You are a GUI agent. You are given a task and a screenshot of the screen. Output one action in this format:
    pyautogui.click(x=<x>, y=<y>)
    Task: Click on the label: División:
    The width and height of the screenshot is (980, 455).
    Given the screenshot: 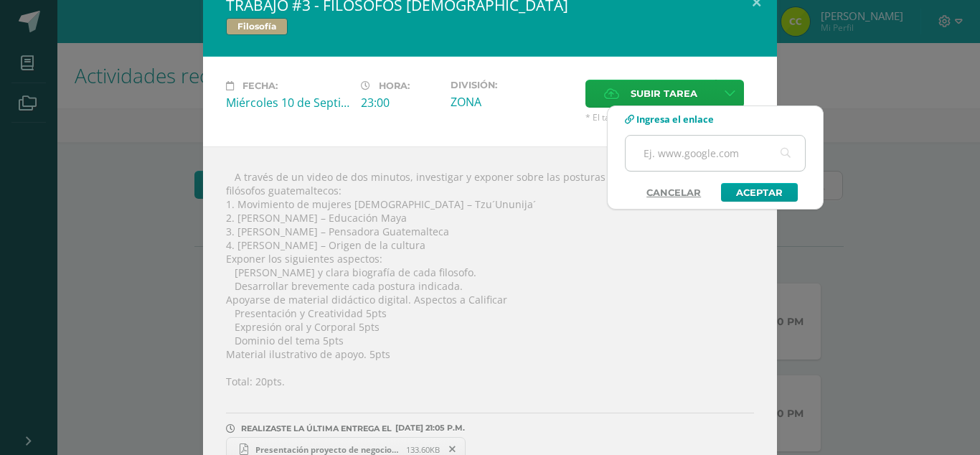 What is the action you would take?
    pyautogui.click(x=513, y=85)
    